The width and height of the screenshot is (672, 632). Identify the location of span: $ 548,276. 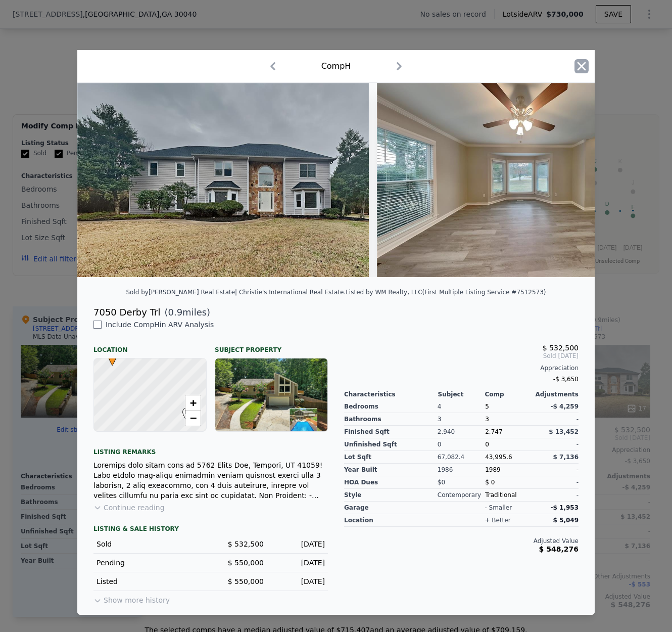
(559, 549).